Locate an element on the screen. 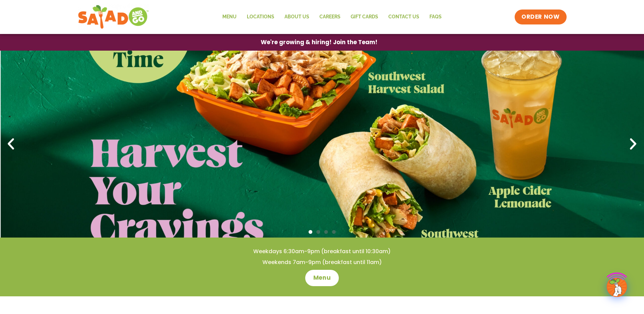  span: Menu is located at coordinates (322, 278).